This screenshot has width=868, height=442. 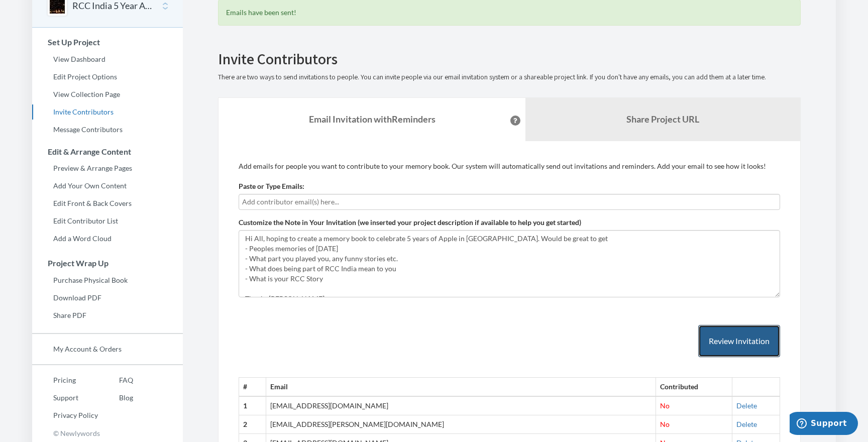 I want to click on a: FAQ, so click(x=116, y=380).